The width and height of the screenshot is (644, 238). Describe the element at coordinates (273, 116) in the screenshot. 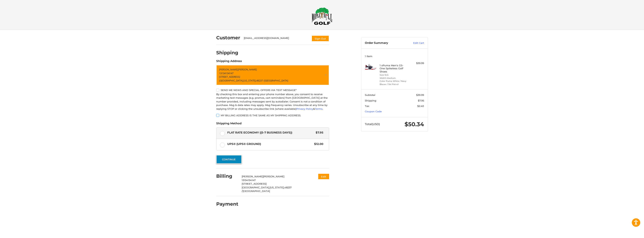

I see `label: My billing address is the same as my shipping address.` at that location.